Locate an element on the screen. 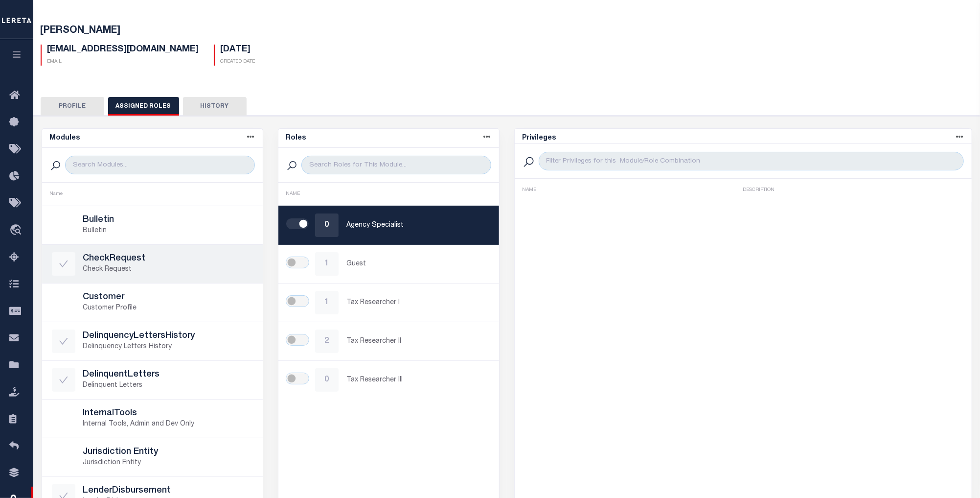 Image resolution: width=980 pixels, height=498 pixels. a: 0Agency Specialist is located at coordinates (389, 225).